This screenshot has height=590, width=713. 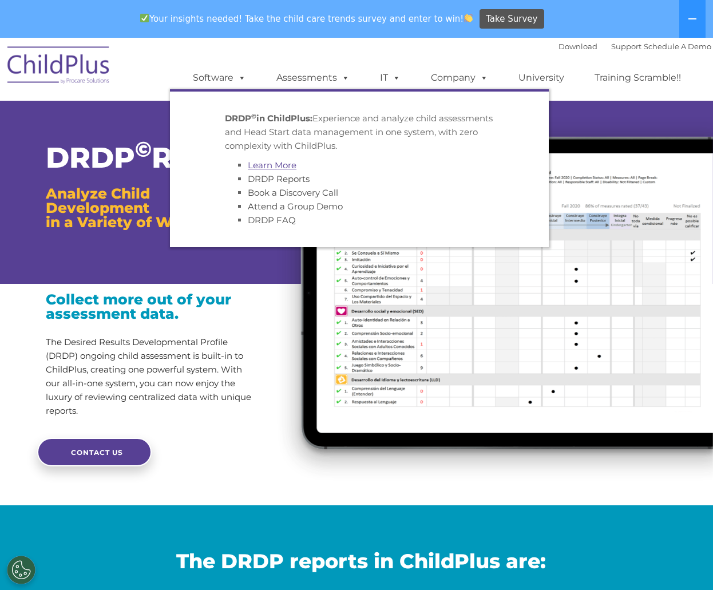 I want to click on a: Attend a Group Demo, so click(x=295, y=206).